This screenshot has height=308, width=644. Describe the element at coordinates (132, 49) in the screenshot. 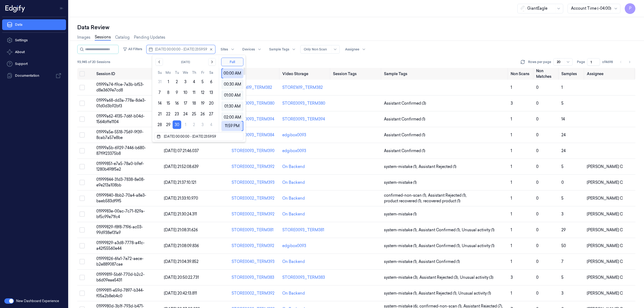

I see `button: All Filters` at that location.